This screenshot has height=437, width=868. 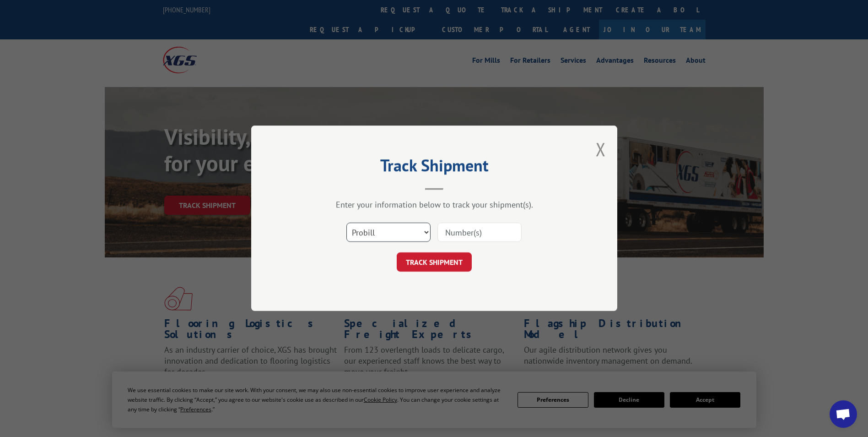 What do you see at coordinates (601, 149) in the screenshot?
I see `button: Close modal` at bounding box center [601, 149].